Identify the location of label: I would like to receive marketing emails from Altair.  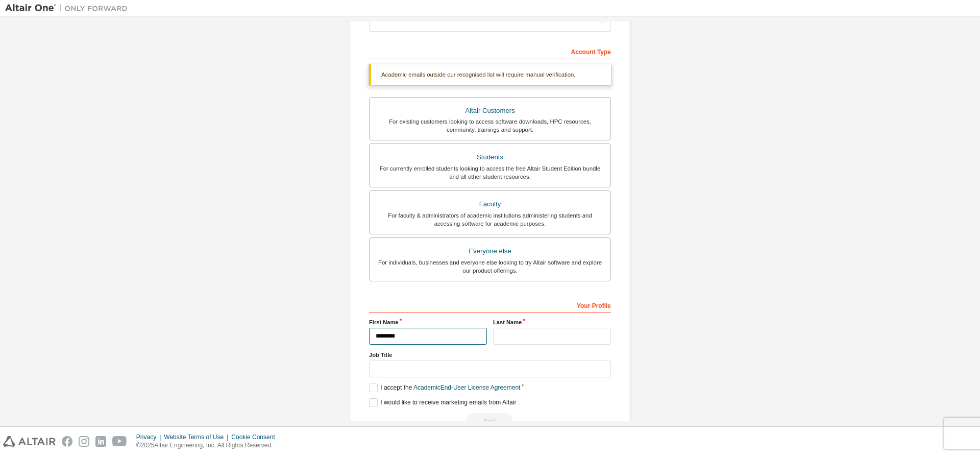
(443, 402).